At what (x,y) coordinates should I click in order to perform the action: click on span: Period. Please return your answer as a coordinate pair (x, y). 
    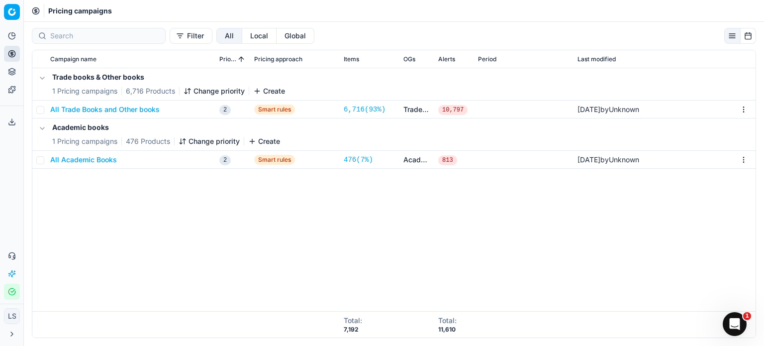
    Looking at the image, I should click on (487, 59).